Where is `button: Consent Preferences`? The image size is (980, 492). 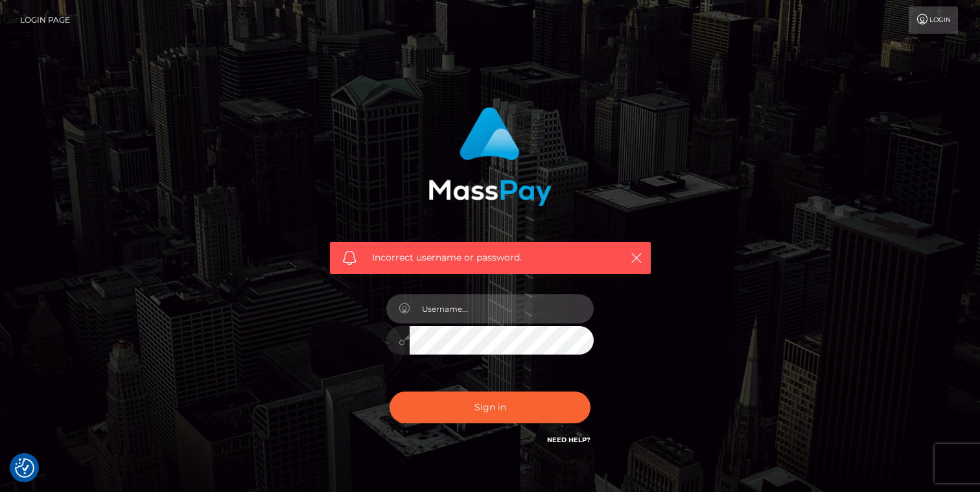 button: Consent Preferences is located at coordinates (25, 468).